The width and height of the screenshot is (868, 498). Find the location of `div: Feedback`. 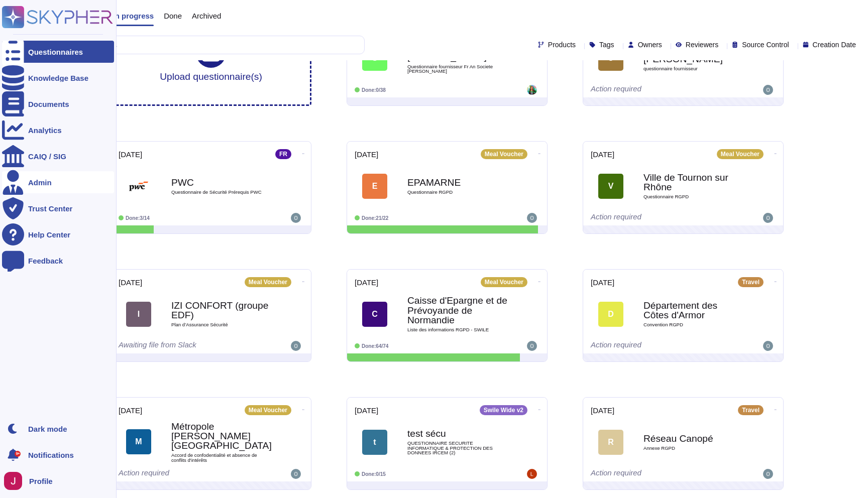

div: Feedback is located at coordinates (45, 261).